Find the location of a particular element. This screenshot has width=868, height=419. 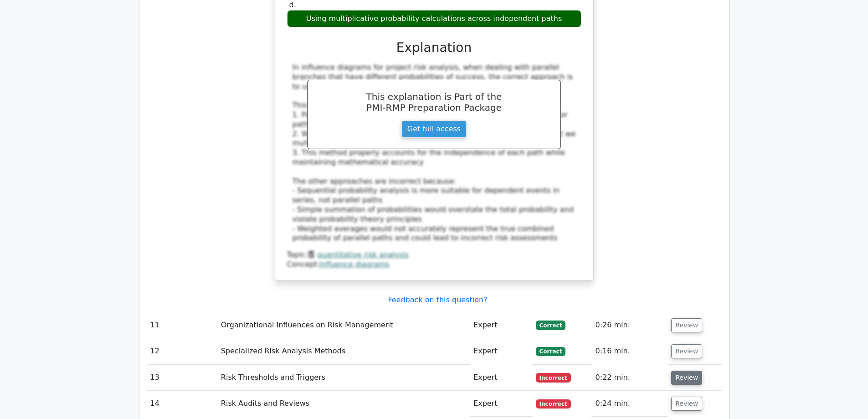

div: In influence diagrams for project risk analysis, when dealing with parallel branches that have di... is located at coordinates (435, 153).